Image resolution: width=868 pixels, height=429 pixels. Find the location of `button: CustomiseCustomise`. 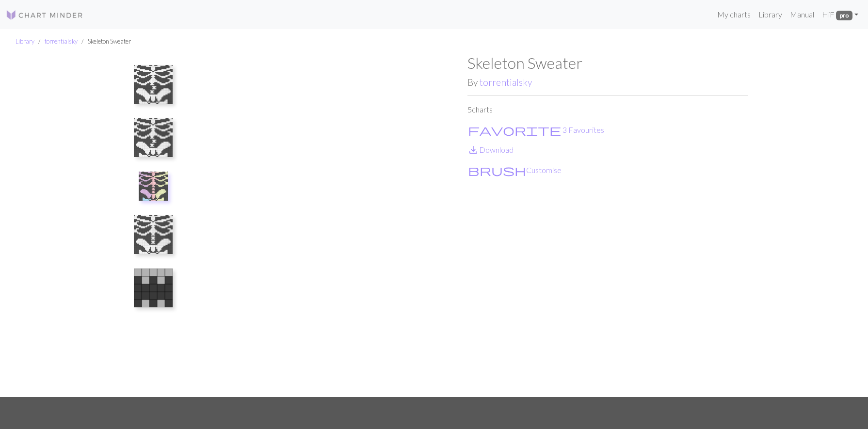

button: CustomiseCustomise is located at coordinates (514, 170).